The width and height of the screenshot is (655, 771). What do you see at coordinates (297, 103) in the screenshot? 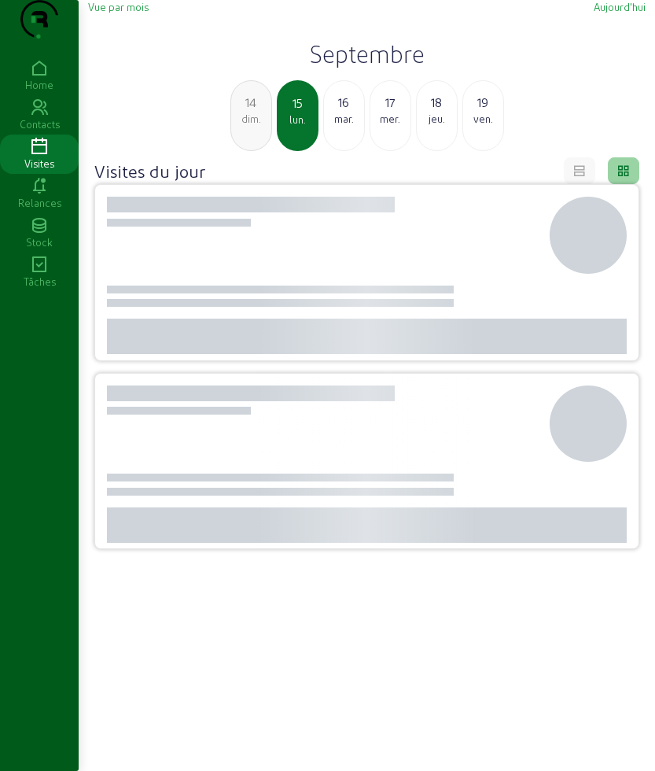
I see `div: 15` at bounding box center [297, 103].